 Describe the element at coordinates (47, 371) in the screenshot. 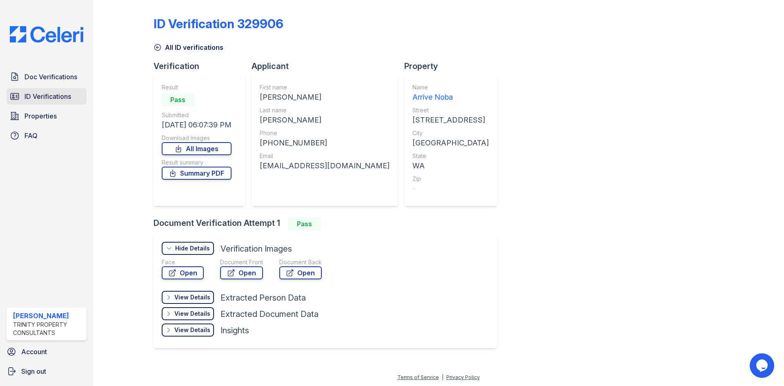

I see `a: Sign out` at that location.